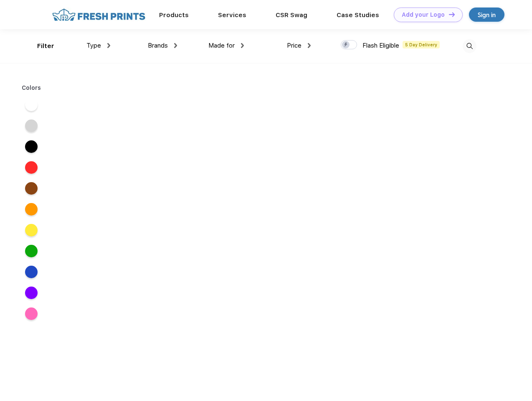 This screenshot has width=532, height=401. I want to click on img: DT, so click(452, 14).